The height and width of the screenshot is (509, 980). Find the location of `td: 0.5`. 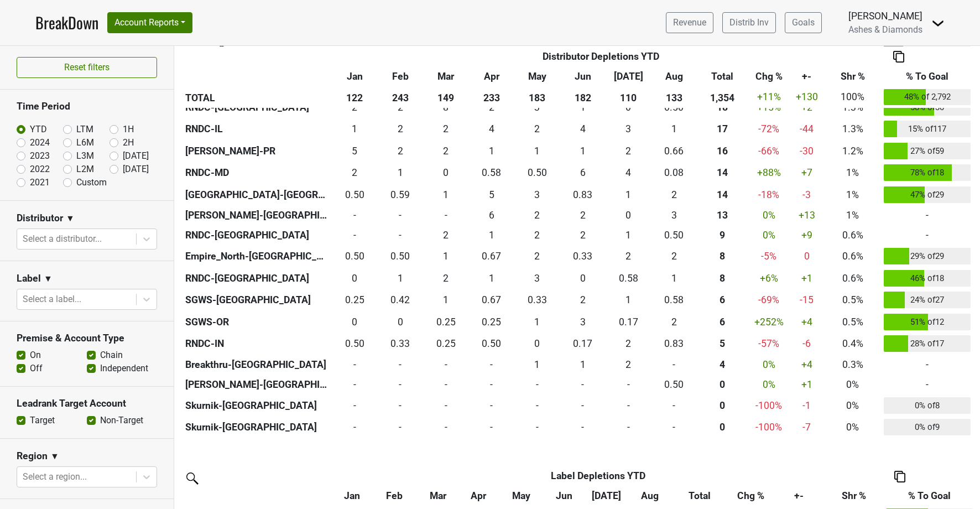

td: 0.5 is located at coordinates (400, 257).